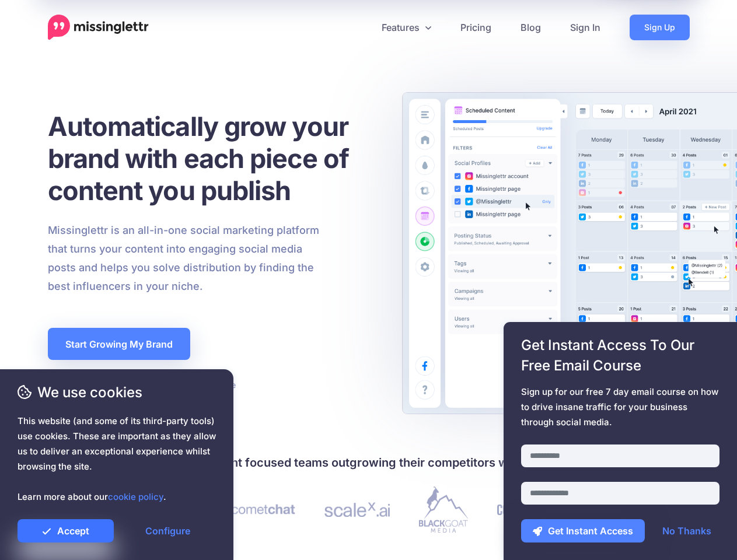 The height and width of the screenshot is (560, 737). Describe the element at coordinates (117, 392) in the screenshot. I see `span: We use cookies` at that location.